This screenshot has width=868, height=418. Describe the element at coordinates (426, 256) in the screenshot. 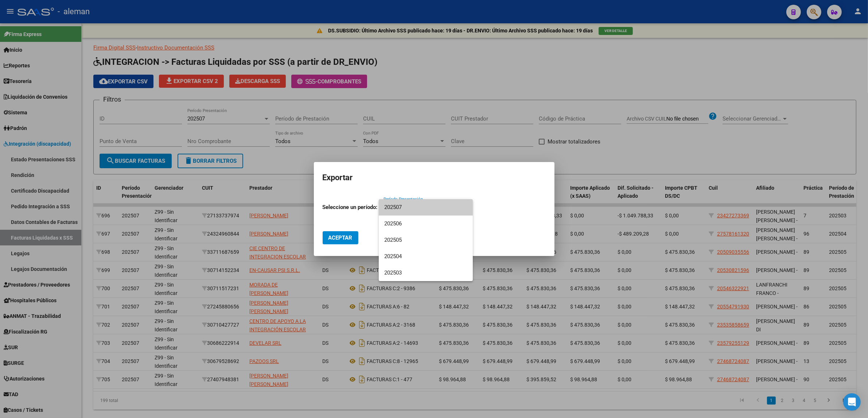

I see `span: 202504` at that location.